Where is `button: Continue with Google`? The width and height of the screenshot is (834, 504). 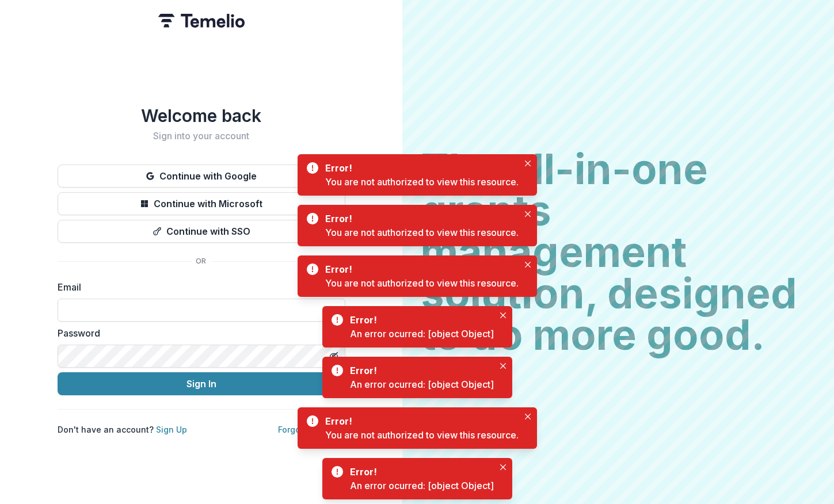 button: Continue with Google is located at coordinates (202, 176).